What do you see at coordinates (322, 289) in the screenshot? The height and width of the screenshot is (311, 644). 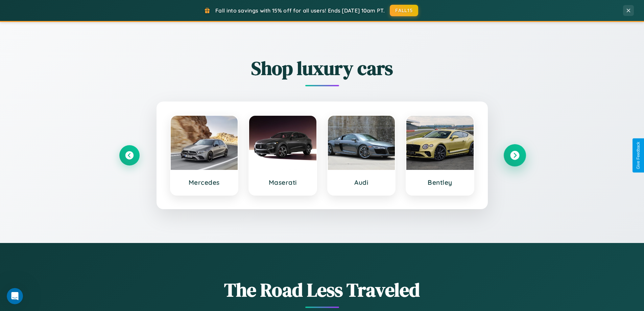 I see `h1: The Road Less Traveled` at bounding box center [322, 289].